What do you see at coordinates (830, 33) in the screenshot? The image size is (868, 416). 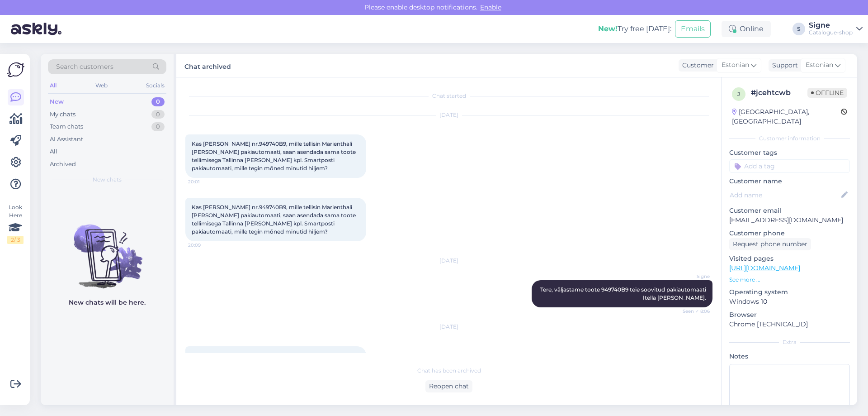 I see `div: Catalogue-shop` at bounding box center [830, 33].